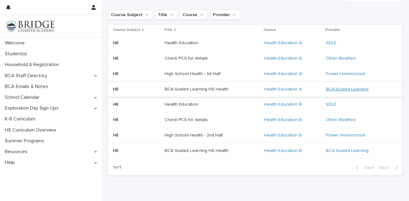  What do you see at coordinates (367, 168) in the screenshot?
I see `span: Back` at bounding box center [367, 168].